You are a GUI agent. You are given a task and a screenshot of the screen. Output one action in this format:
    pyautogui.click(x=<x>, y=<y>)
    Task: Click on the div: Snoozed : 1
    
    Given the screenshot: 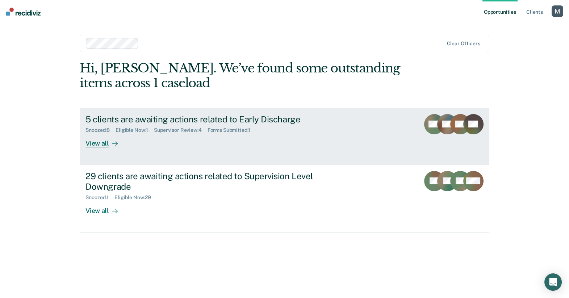 What is the action you would take?
    pyautogui.click(x=100, y=197)
    